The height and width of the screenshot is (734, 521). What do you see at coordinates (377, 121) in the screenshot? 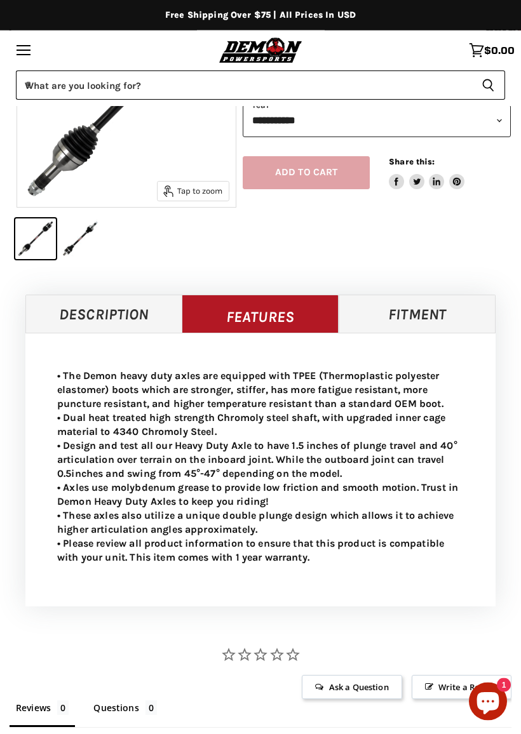
I see `select: year` at bounding box center [377, 121].